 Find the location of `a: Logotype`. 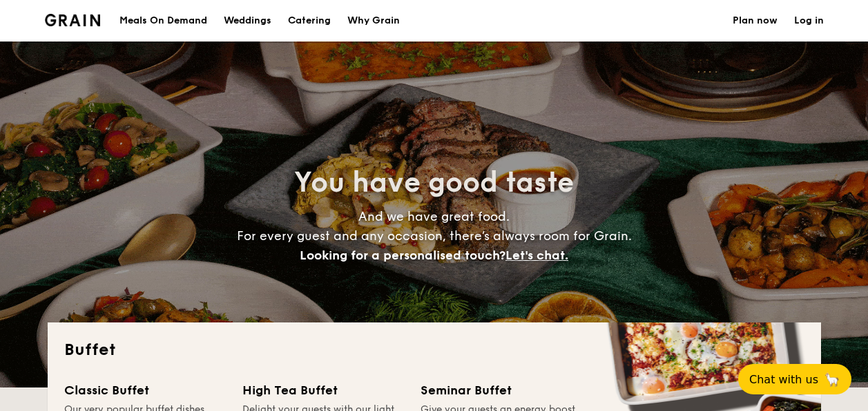

a: Logotype is located at coordinates (73, 20).